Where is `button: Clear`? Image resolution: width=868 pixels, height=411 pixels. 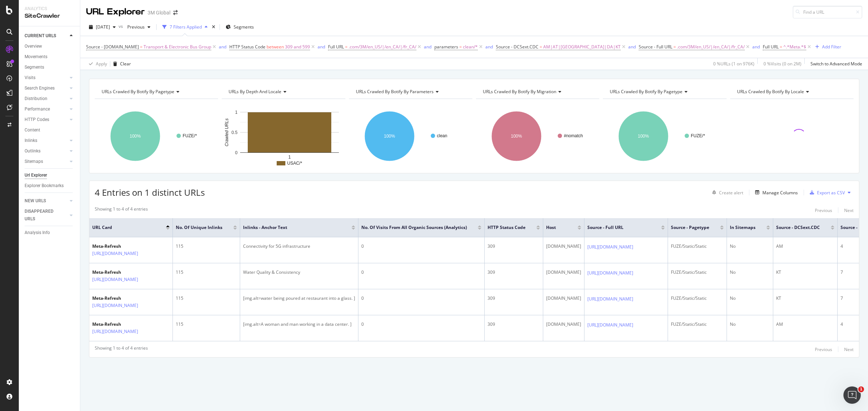
button: Clear is located at coordinates (121, 64).